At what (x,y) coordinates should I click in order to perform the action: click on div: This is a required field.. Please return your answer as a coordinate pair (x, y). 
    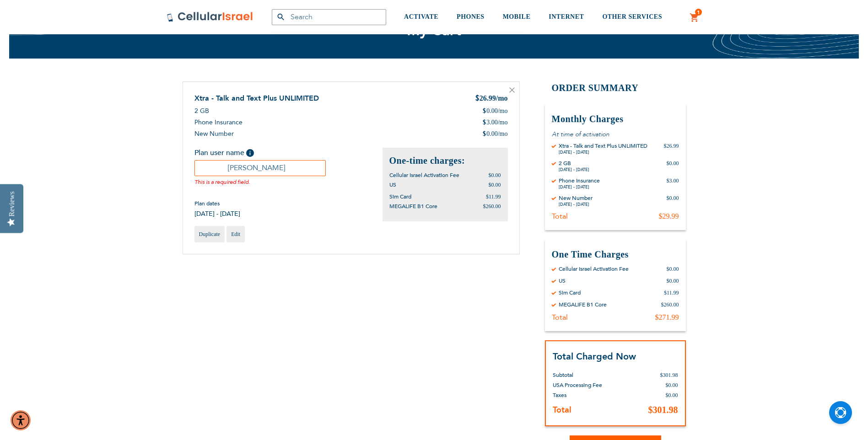
    Looking at the image, I should click on (260, 181).